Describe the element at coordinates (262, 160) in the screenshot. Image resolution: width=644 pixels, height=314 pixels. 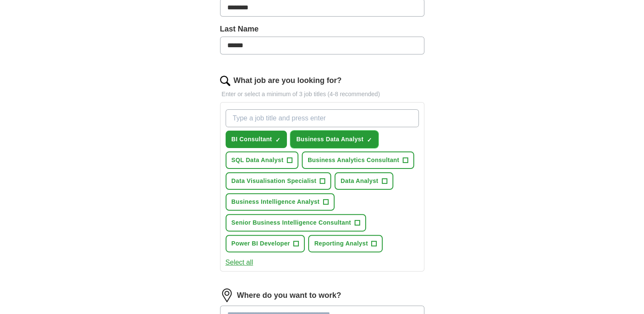
I see `button: SQL Data Analyst` at that location.